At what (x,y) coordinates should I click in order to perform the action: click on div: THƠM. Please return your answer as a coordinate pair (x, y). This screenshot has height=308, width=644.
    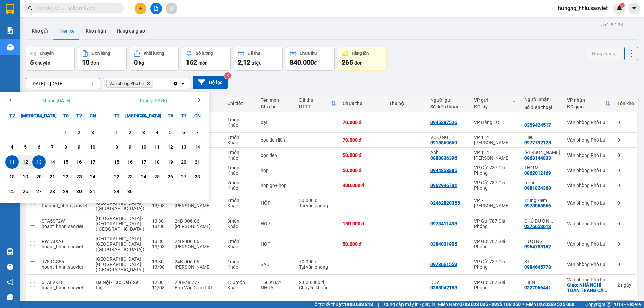
    Looking at the image, I should click on (542, 167).